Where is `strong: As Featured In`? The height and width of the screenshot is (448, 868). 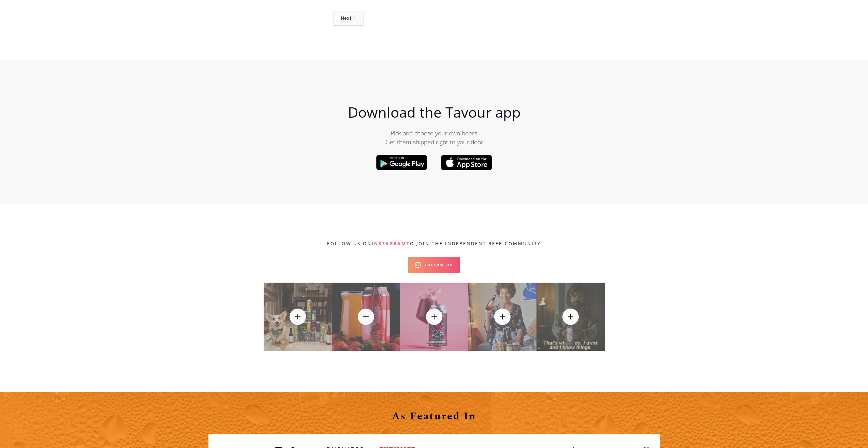 strong: As Featured In is located at coordinates (434, 416).